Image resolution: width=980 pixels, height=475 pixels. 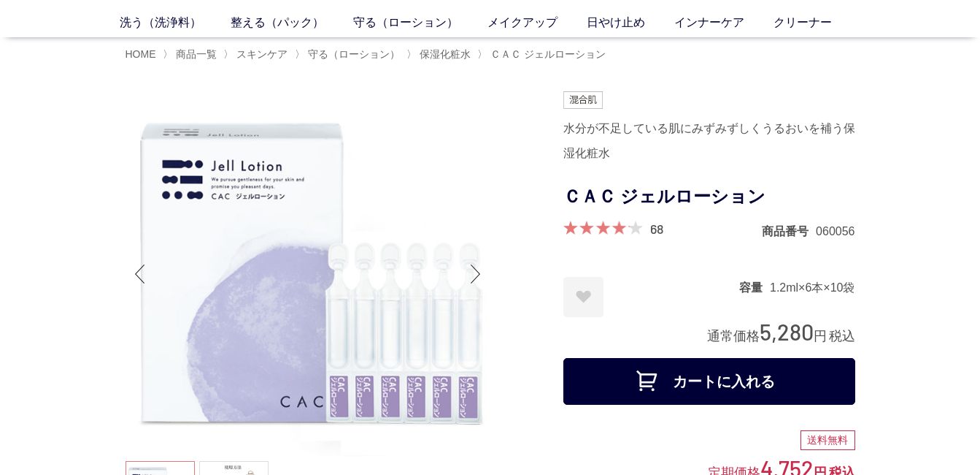 What do you see at coordinates (141, 54) in the screenshot?
I see `a: HOME` at bounding box center [141, 54].